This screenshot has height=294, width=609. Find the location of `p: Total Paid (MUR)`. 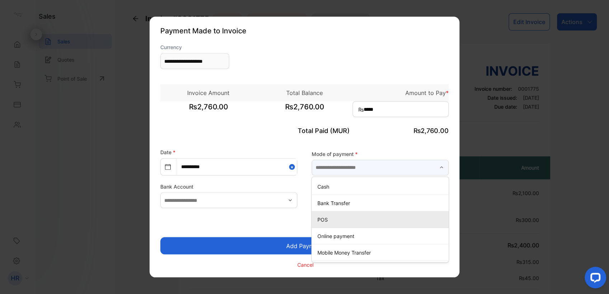

p: Total Paid (MUR) is located at coordinates (305, 131).